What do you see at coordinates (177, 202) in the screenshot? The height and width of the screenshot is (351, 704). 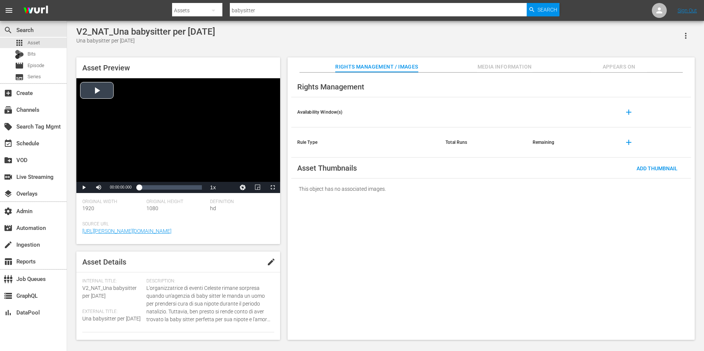 I see `span: Original Height` at bounding box center [177, 202].